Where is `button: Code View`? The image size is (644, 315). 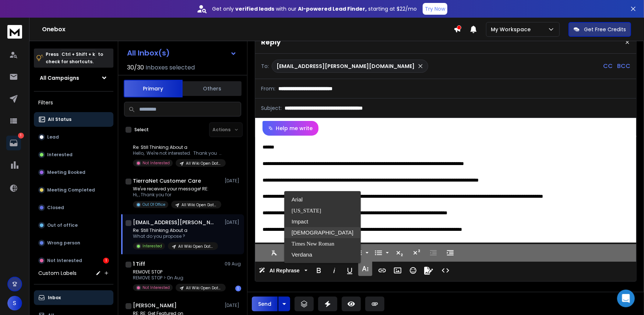
button: Code View is located at coordinates (445, 271).